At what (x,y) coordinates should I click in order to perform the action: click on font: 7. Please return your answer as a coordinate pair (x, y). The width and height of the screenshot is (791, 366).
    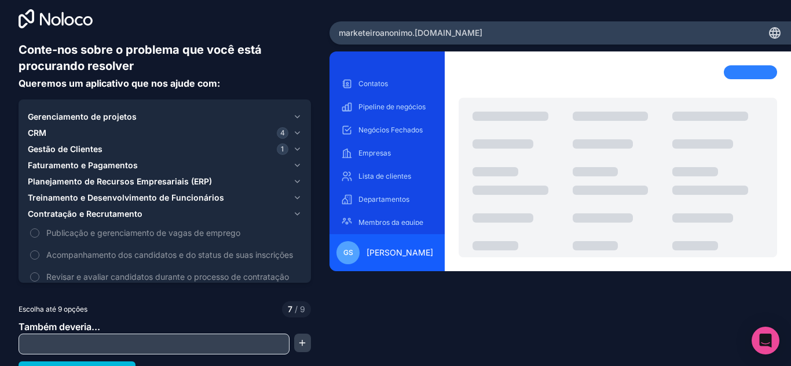
    Looking at the image, I should click on (290, 309).